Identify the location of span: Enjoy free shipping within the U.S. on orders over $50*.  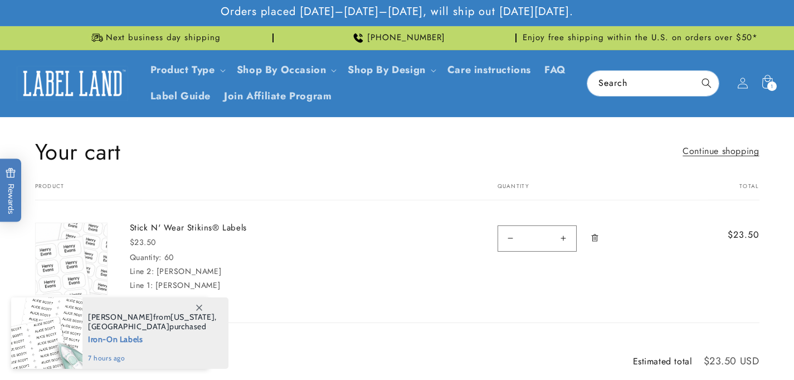
(641, 38).